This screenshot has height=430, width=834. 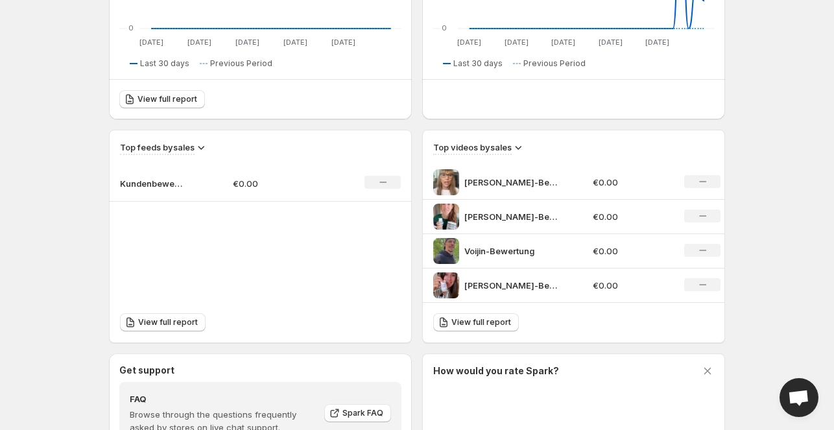 What do you see at coordinates (358, 413) in the screenshot?
I see `a: Spark FAQ` at bounding box center [358, 413].